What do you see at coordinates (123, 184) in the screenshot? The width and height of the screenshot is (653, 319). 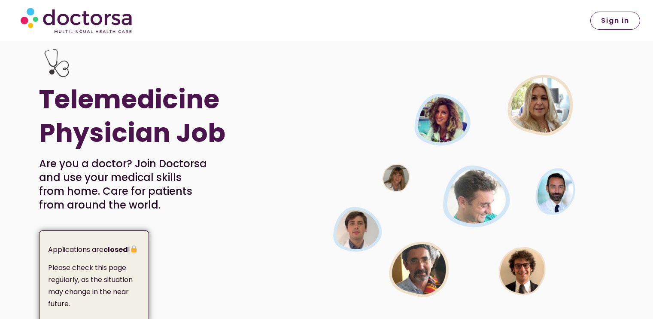 I see `p: Are you a doctor? Join Doctorsa and use your medical skills from home. Care for patients from aro...` at bounding box center [123, 184].